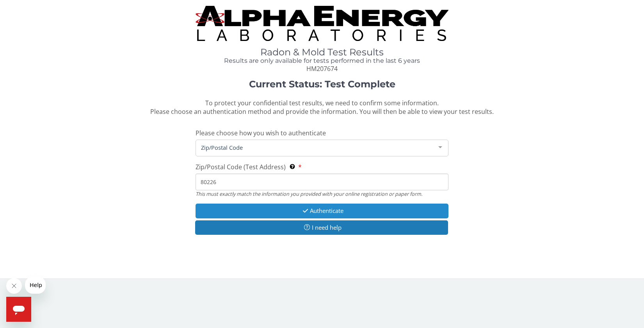 Image resolution: width=644 pixels, height=328 pixels. I want to click on h1: Radon & Mold Test Results, so click(322, 53).